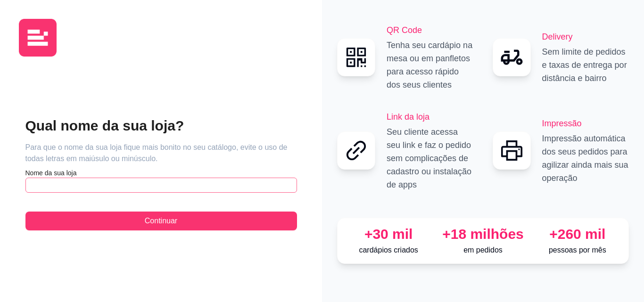  I want to click on p: Tenha seu cardápio na mesa ou em panfletos para acesso rápido dos seus clientes, so click(430, 65).